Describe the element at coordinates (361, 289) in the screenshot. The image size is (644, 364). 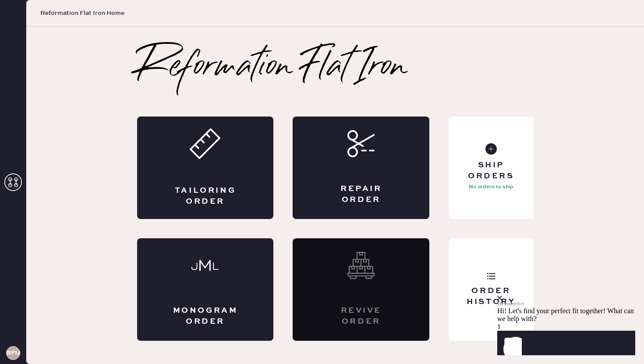
I see `div: Interested? Contact us at care@hemster.co` at that location.